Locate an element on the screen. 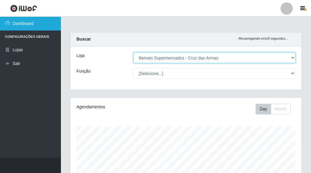  button: Day is located at coordinates (263, 109).